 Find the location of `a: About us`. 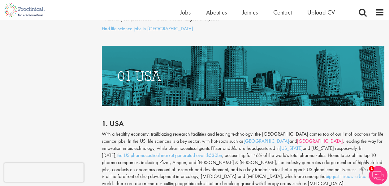

a: About us is located at coordinates (216, 12).